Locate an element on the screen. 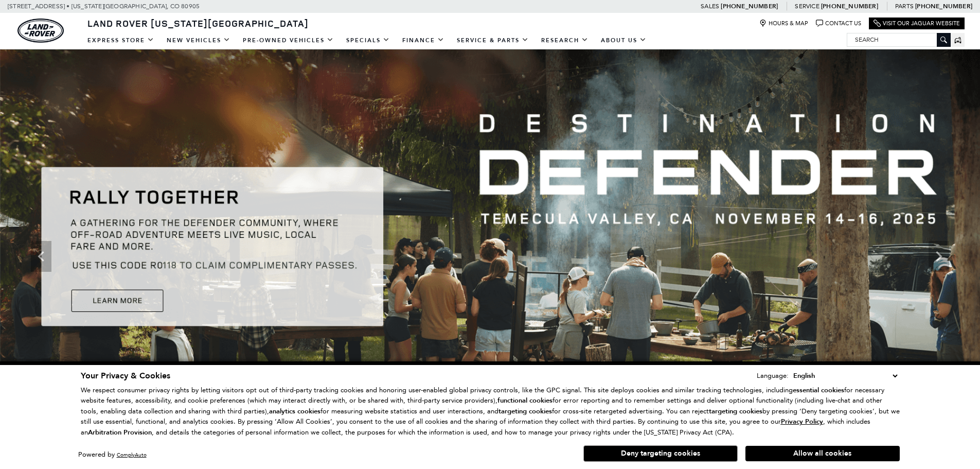 The image size is (980, 469). span: Your Privacy & Cookies is located at coordinates (126, 375).